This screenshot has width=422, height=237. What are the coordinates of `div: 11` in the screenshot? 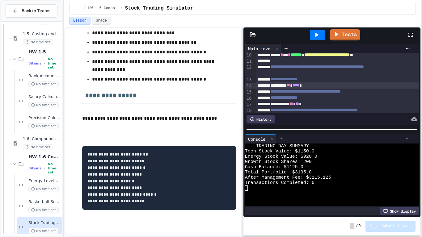 It's located at (249, 62).